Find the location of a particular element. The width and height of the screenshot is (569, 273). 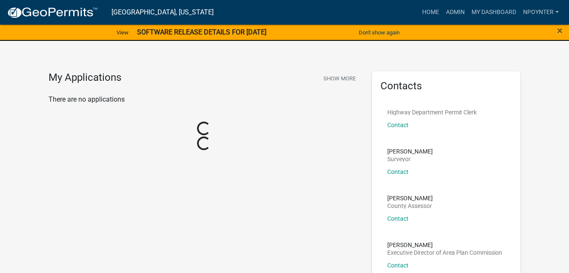

p: Surveyor is located at coordinates (410, 159).